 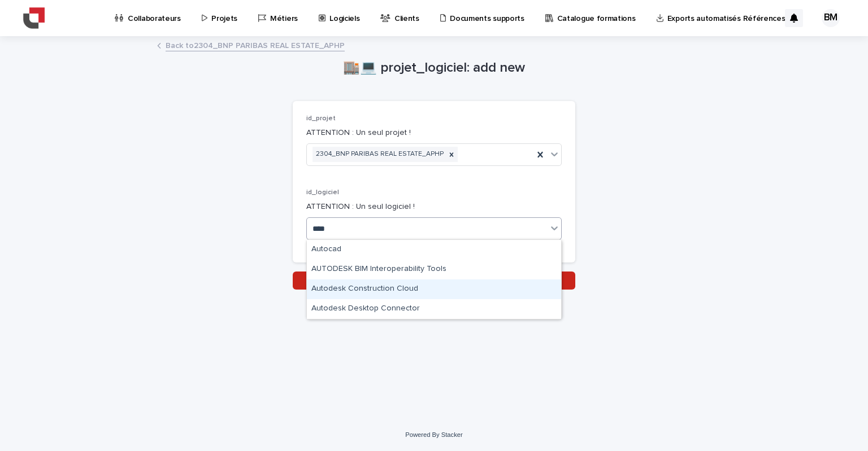 I want to click on div: Autodesk Desktop Connector, so click(x=434, y=309).